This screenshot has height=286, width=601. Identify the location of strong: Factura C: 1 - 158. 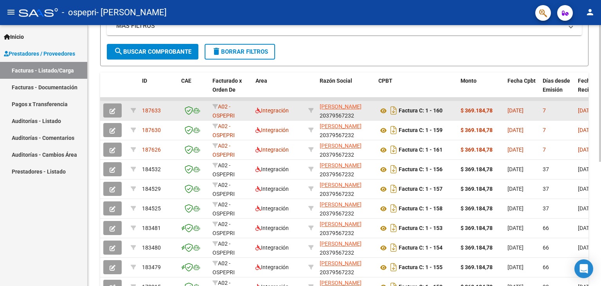
(421, 209).